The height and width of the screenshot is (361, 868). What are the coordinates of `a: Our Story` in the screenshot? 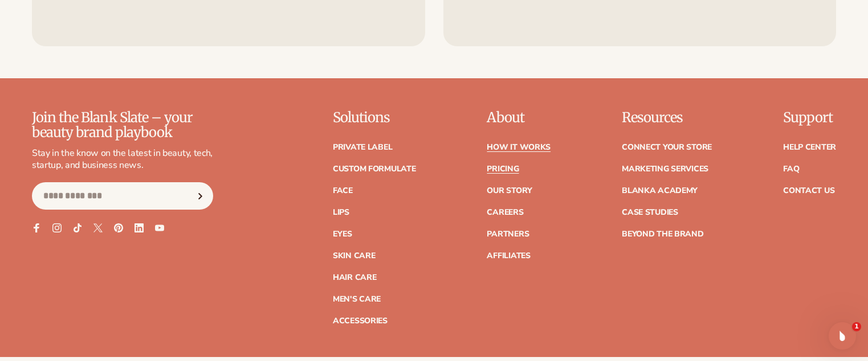 It's located at (509, 190).